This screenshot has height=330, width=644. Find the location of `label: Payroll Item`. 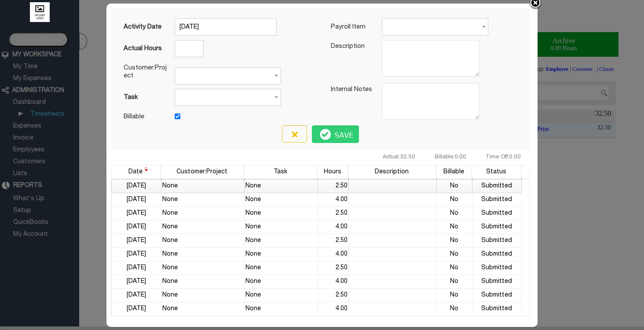

label: Payroll Item is located at coordinates (353, 27).